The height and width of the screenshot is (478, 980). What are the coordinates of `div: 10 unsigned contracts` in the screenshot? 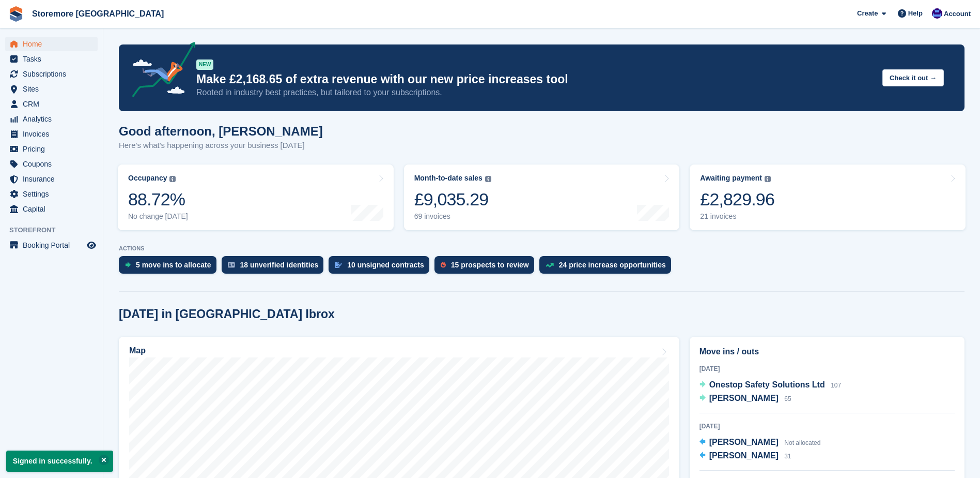 It's located at (386, 265).